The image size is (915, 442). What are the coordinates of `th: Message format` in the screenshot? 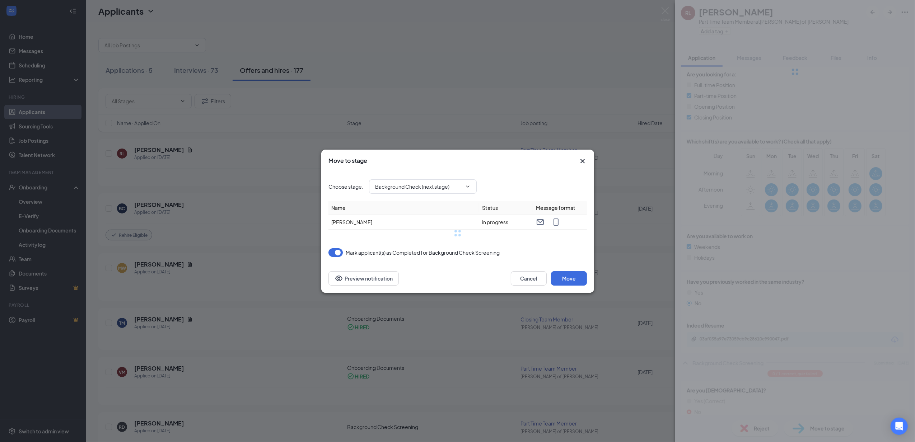 It's located at (560, 208).